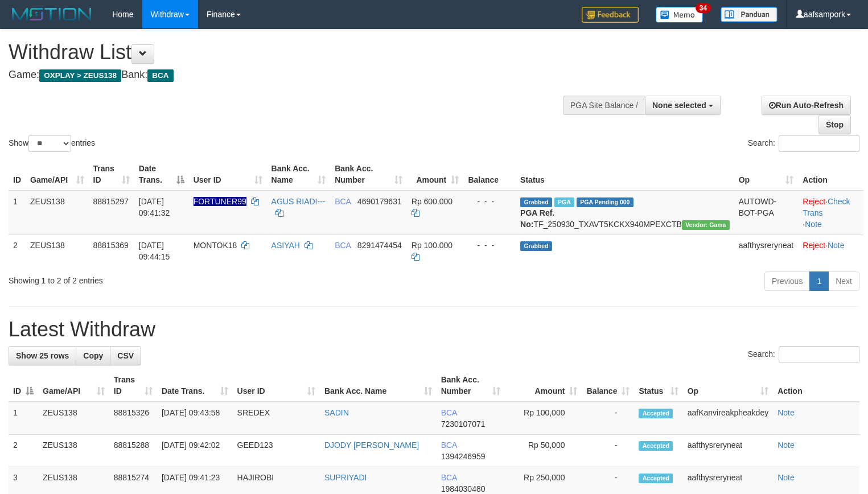 The image size is (868, 494). What do you see at coordinates (826, 207) in the screenshot?
I see `a: Check Trans` at bounding box center [826, 207].